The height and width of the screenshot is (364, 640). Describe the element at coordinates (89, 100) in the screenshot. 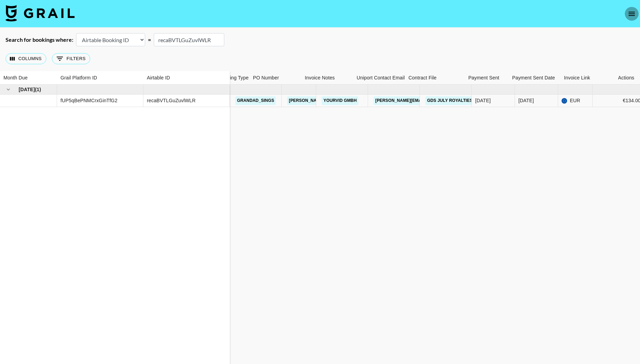

I see `div: fUP5qBePNMCrxGinTfG2` at that location.